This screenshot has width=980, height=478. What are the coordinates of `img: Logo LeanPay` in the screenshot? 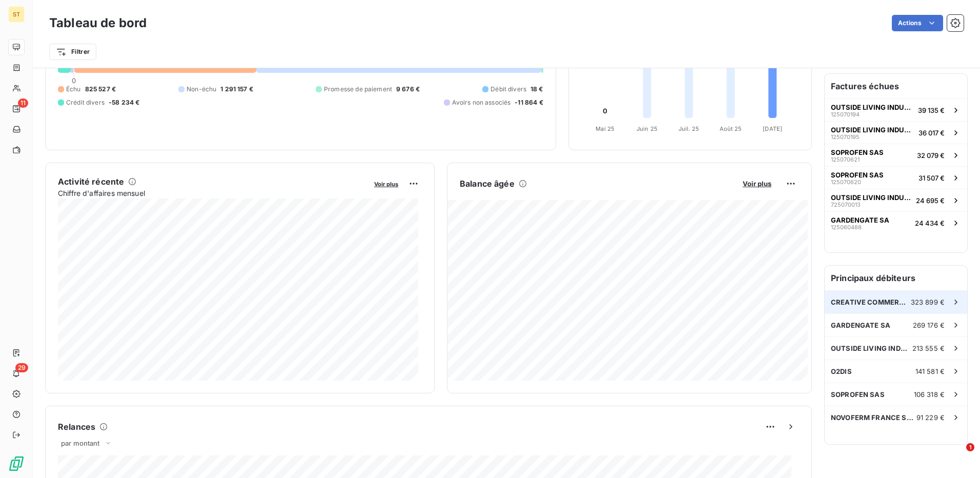 It's located at (16, 464).